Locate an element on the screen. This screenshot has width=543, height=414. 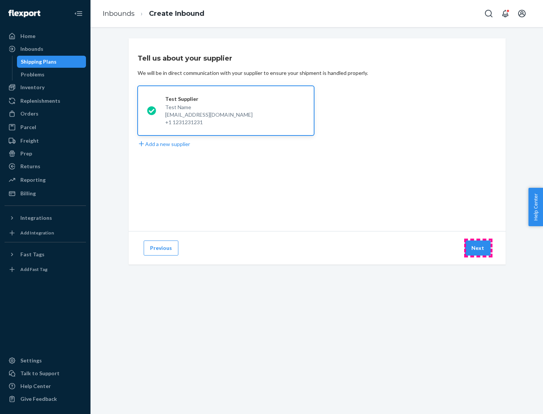
a: Orders is located at coordinates (45, 114).